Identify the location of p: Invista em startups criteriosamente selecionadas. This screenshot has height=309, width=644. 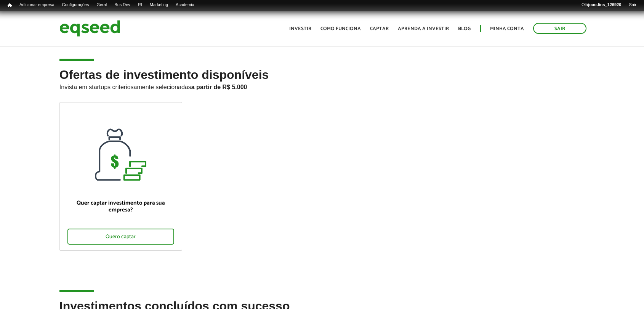
(322, 87).